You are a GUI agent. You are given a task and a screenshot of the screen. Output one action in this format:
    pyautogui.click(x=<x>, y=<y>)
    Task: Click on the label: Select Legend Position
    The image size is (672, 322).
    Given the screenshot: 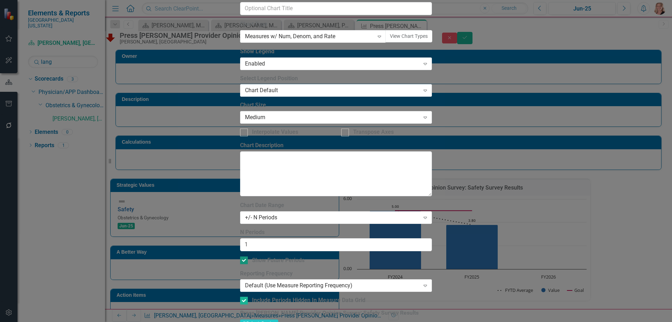 What is the action you would take?
    pyautogui.click(x=336, y=78)
    